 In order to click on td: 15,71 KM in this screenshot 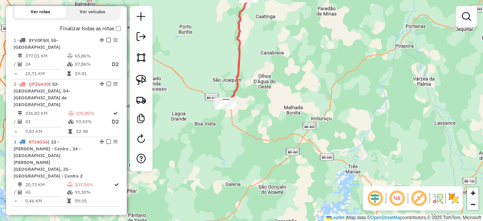, I will do `click(46, 74)`.